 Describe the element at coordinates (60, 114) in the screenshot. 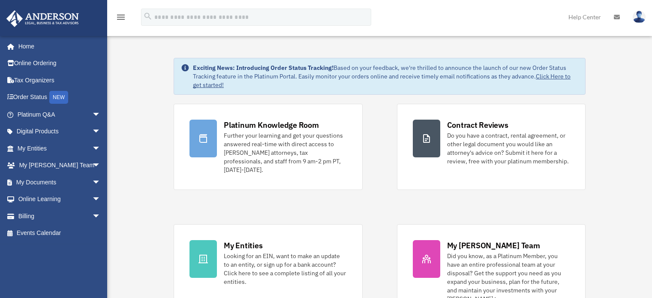

I see `a: Platinum Q&Aarrow_drop_down` at that location.